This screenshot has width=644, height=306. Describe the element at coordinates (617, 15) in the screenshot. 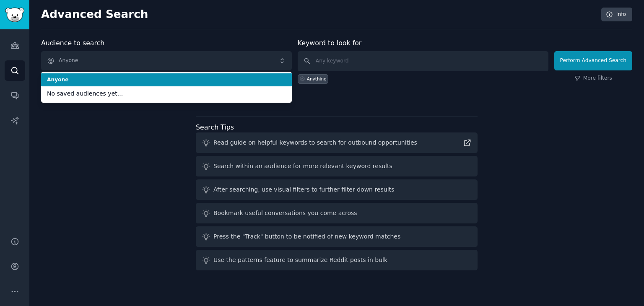

I see `a: Info` at that location.